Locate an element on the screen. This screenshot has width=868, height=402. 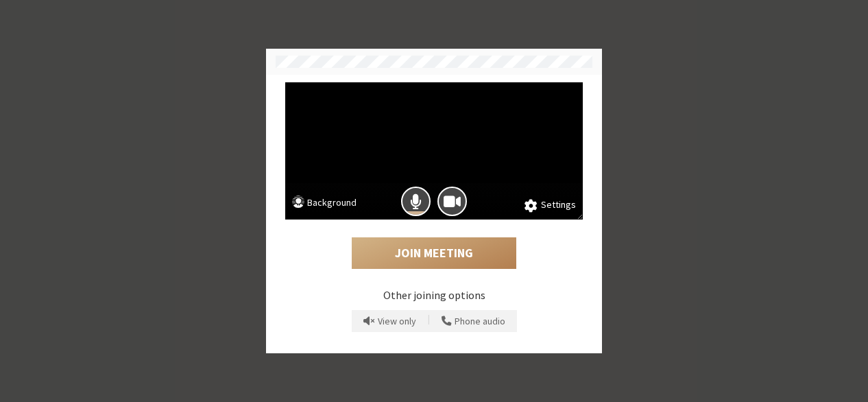
button: Prevent echo when there is already an active mic and speaker in the room. is located at coordinates (390, 321).